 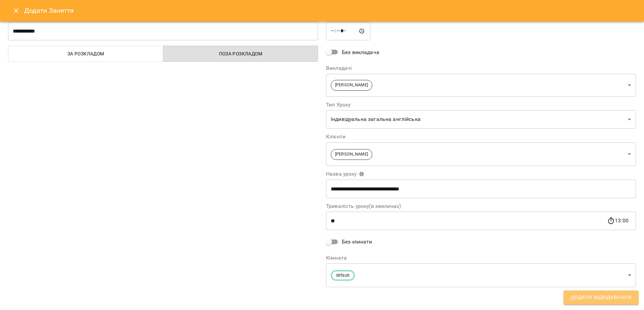 I want to click on svg: Вкажіть назву уроку або виберіть клієнтів, so click(x=362, y=174).